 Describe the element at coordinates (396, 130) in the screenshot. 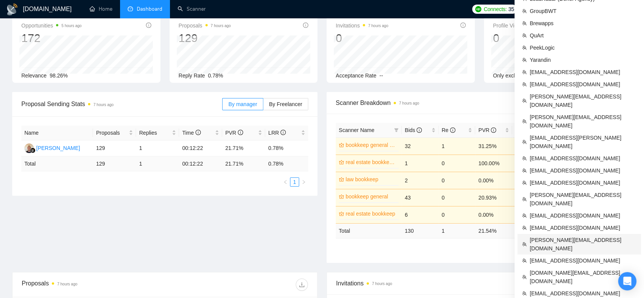

I see `span: filter` at that location.